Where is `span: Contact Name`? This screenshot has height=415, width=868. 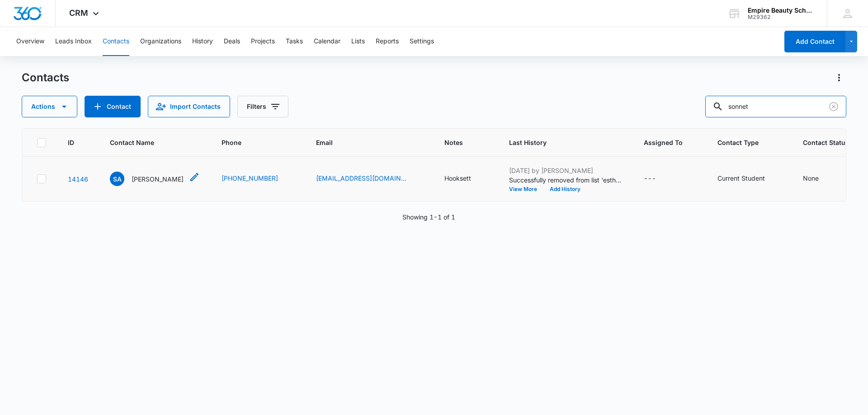 span: Contact Name is located at coordinates (148, 142).